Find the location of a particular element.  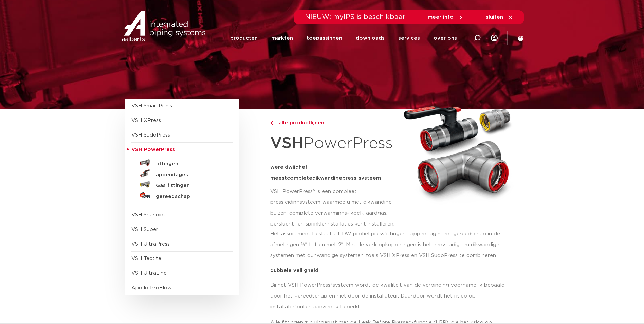

span: VSH Tectite is located at coordinates (146, 258).